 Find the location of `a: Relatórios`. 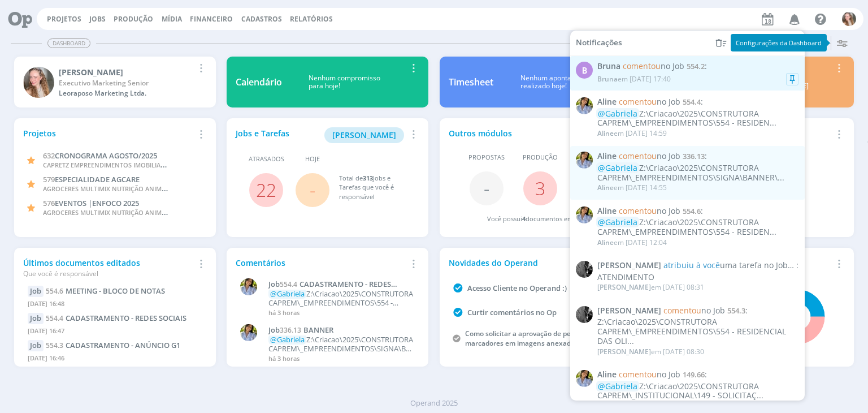

a: Relatórios is located at coordinates (312, 18).